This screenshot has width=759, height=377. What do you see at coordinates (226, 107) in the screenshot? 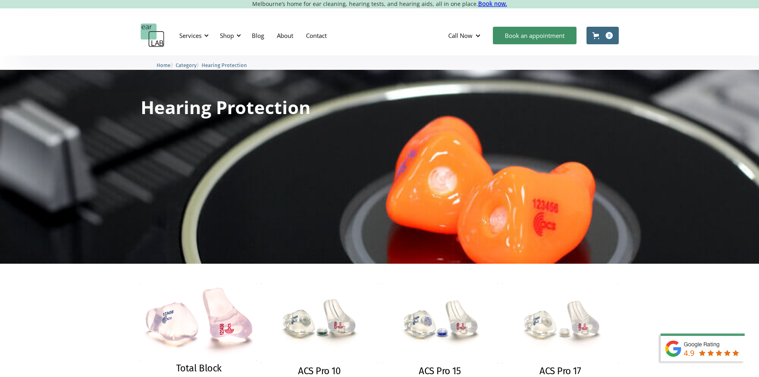
I see `h1: Hearing Protection` at bounding box center [226, 107].